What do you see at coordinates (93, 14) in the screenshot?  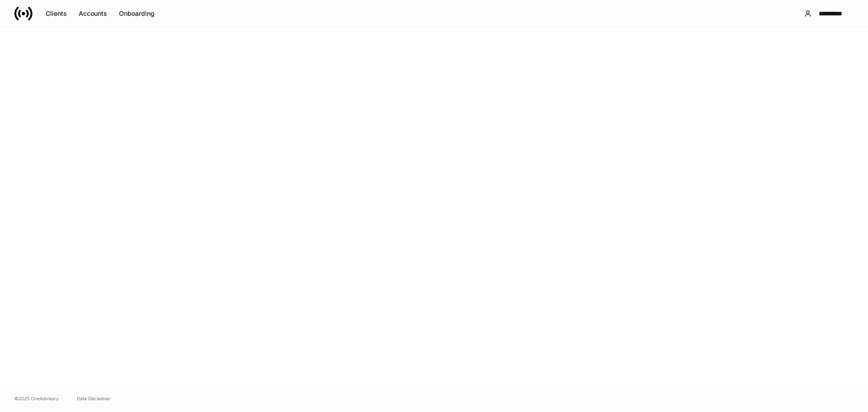 I see `button: Accounts` at bounding box center [93, 14].